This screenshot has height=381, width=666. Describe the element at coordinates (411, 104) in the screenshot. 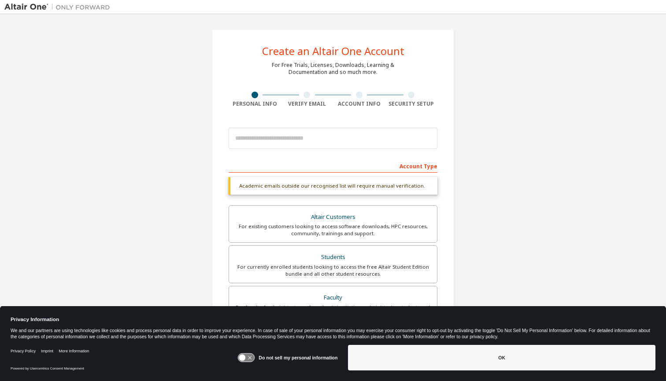

I see `div: Security Setup` at that location.